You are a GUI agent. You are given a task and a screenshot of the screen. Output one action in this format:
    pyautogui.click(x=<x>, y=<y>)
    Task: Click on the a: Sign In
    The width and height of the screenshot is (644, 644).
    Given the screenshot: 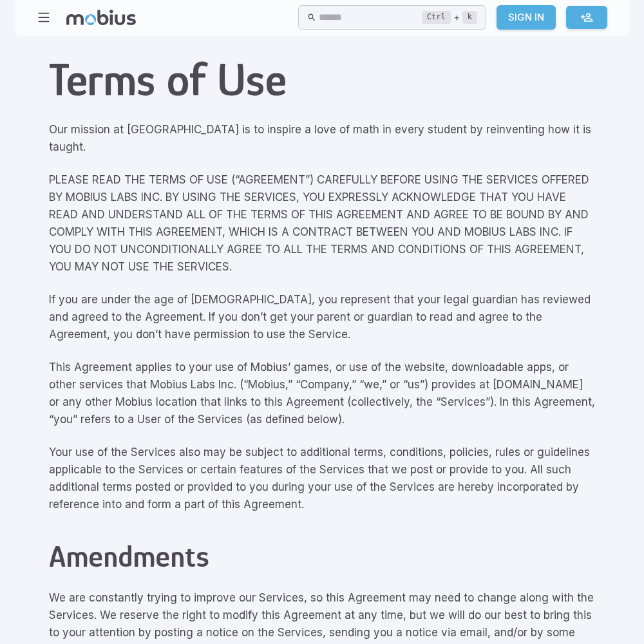 What is the action you would take?
    pyautogui.click(x=526, y=18)
    